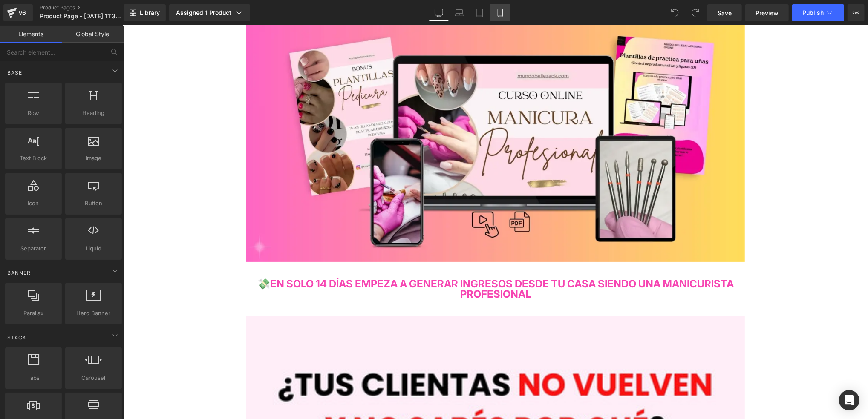 The height and width of the screenshot is (419, 868). I want to click on span: Banner, so click(19, 273).